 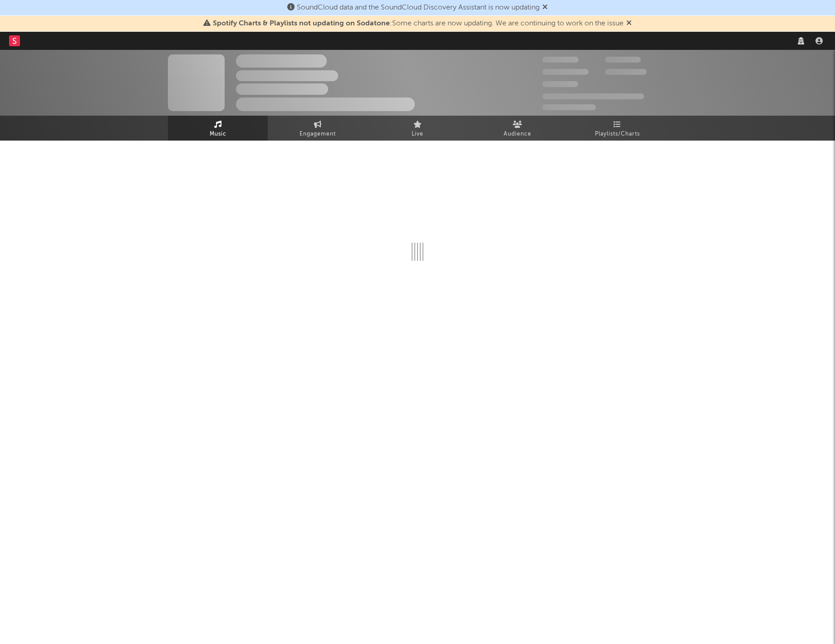 What do you see at coordinates (218, 128) in the screenshot?
I see `a: Music` at bounding box center [218, 128].